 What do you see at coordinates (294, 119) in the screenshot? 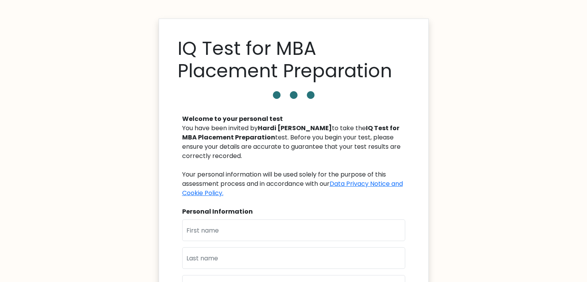
I see `div: Welcome to your personal test` at bounding box center [294, 119].